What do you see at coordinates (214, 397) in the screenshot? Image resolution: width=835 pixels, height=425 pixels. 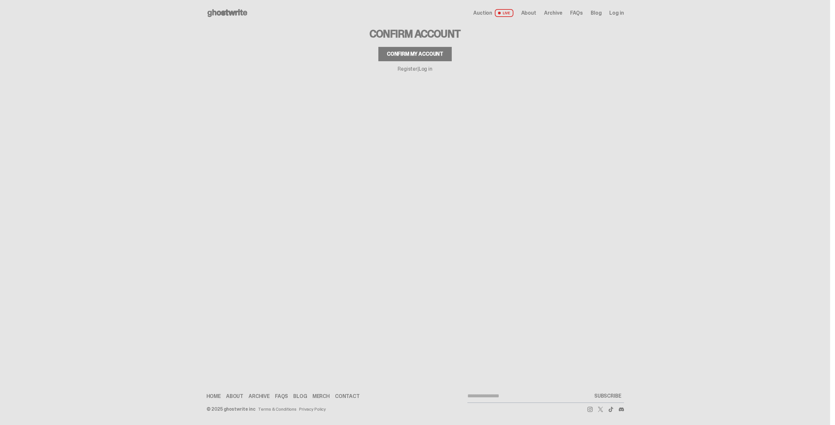 I see `a: Home` at bounding box center [214, 397].